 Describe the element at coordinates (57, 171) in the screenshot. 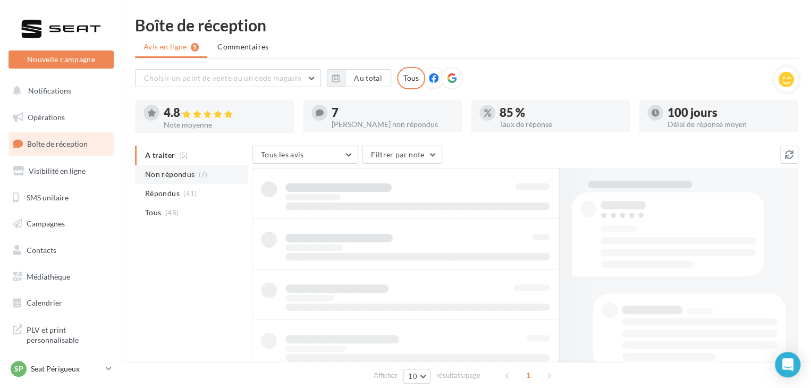

I see `span: Visibilité en ligne` at that location.